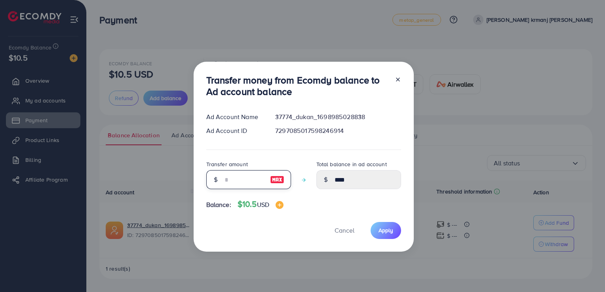  What do you see at coordinates (218, 205) in the screenshot?
I see `span: Balance:` at bounding box center [218, 205].